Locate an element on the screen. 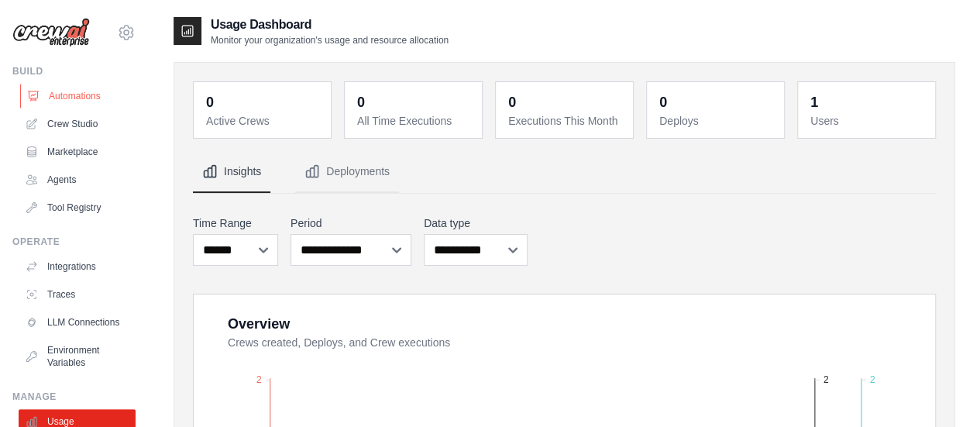 The image size is (980, 427). button: Deployments is located at coordinates (347, 172).